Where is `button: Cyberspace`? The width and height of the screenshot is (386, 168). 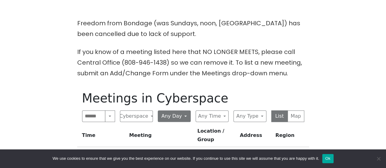 button: Cyberspace is located at coordinates (136, 116).